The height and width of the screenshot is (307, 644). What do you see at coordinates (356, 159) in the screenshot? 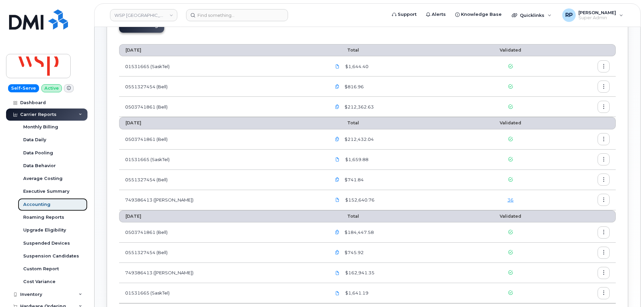
I see `span: $1,659.88` at bounding box center [356, 159].